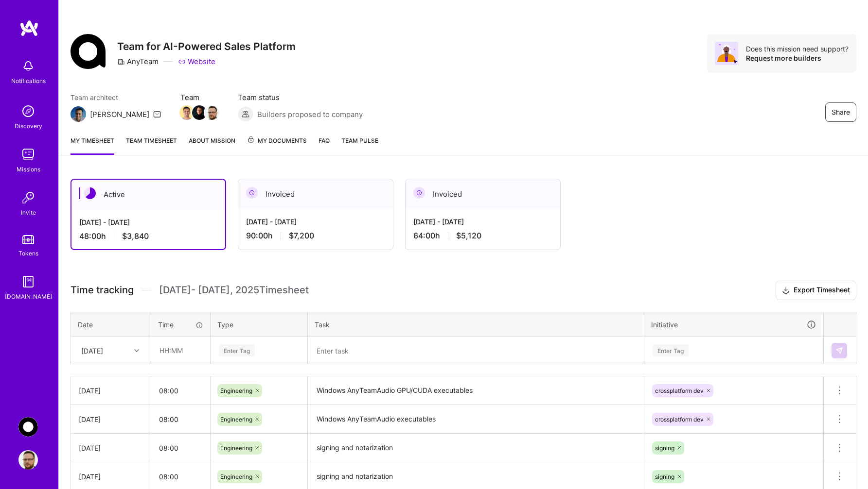 Image resolution: width=868 pixels, height=489 pixels. I want to click on span: Team status, so click(300, 97).